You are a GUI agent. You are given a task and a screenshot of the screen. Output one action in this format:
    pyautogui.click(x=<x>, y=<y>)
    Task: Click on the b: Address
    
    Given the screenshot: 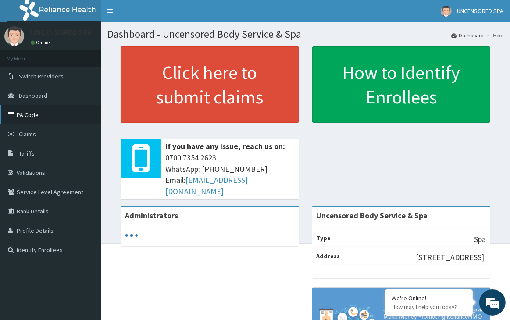 What is the action you would take?
    pyautogui.click(x=329, y=256)
    